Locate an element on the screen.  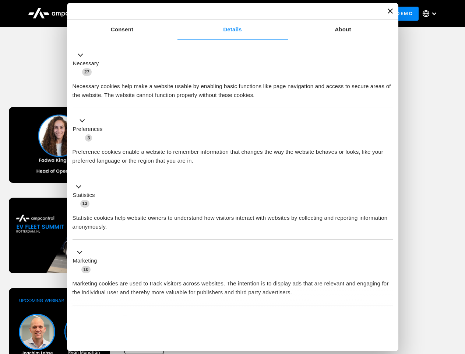
button: Marketing (10) is located at coordinates (87, 261).